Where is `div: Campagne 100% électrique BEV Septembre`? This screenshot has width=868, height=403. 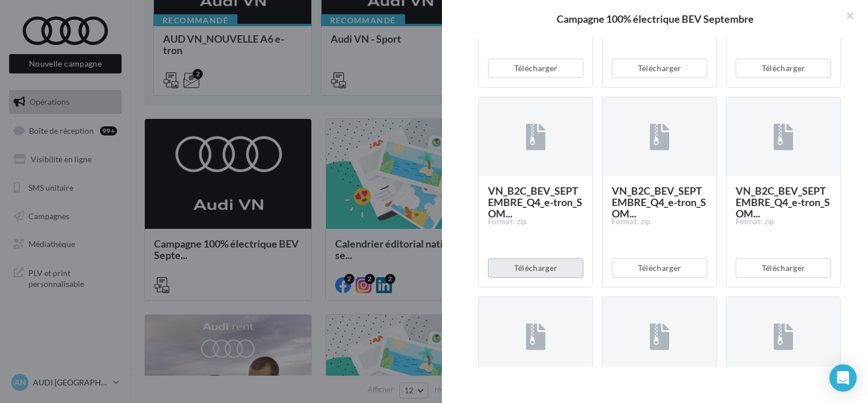
div: Campagne 100% électrique BEV Septembre is located at coordinates (655, 19).